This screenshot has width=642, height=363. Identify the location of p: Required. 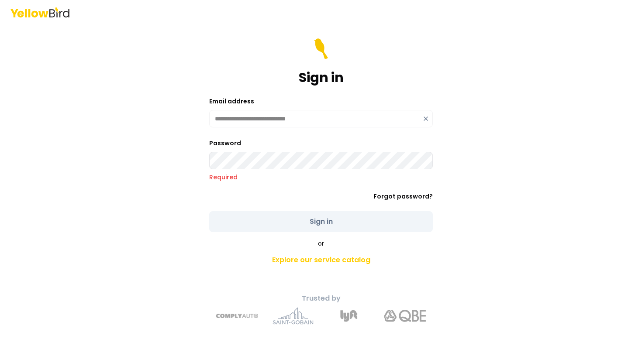
(321, 177).